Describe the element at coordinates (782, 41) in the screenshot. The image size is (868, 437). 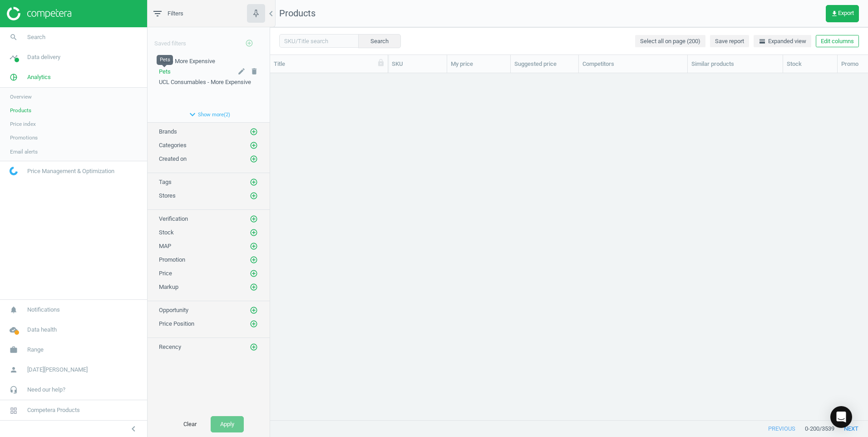
I see `span: Expanded view` at that location.